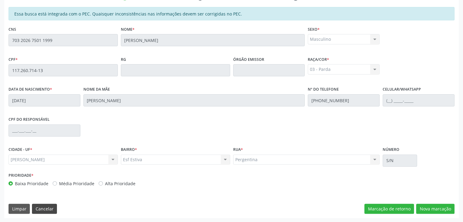 The height and width of the screenshot is (222, 463). What do you see at coordinates (129, 150) in the screenshot?
I see `label: BAIRRO` at bounding box center [129, 150].